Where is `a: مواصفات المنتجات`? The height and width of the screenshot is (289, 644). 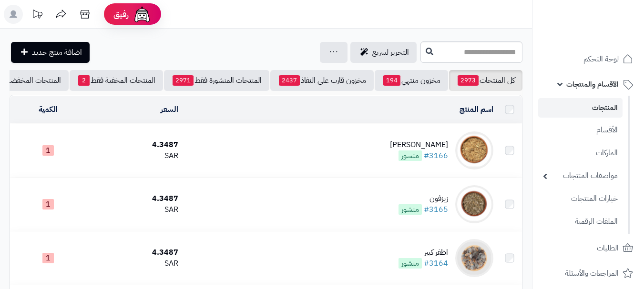
a: مواصفات المنتجات is located at coordinates (580, 175).